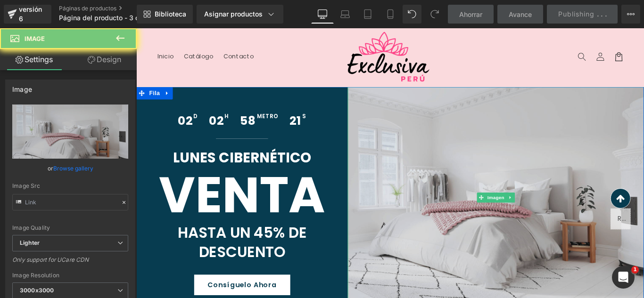 Image resolution: width=644 pixels, height=298 pixels. I want to click on button: Rehacer, so click(435, 14).